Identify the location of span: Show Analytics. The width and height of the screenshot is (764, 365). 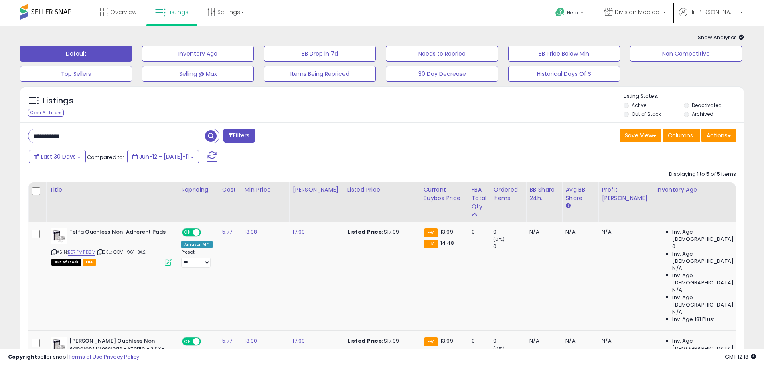
(721, 37).